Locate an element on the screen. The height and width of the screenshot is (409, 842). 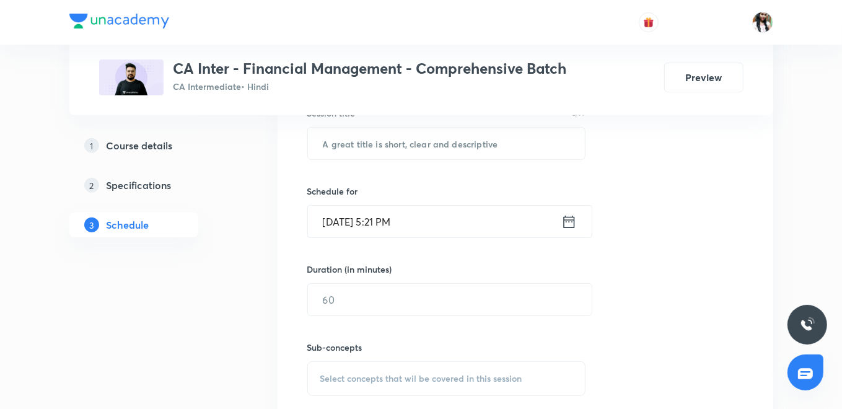
span: Select concepts that wil be covered in this session is located at coordinates (421, 378).